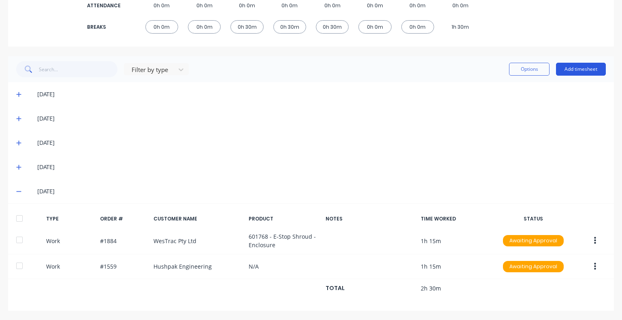  I want to click on div: BREAKS, so click(103, 27).